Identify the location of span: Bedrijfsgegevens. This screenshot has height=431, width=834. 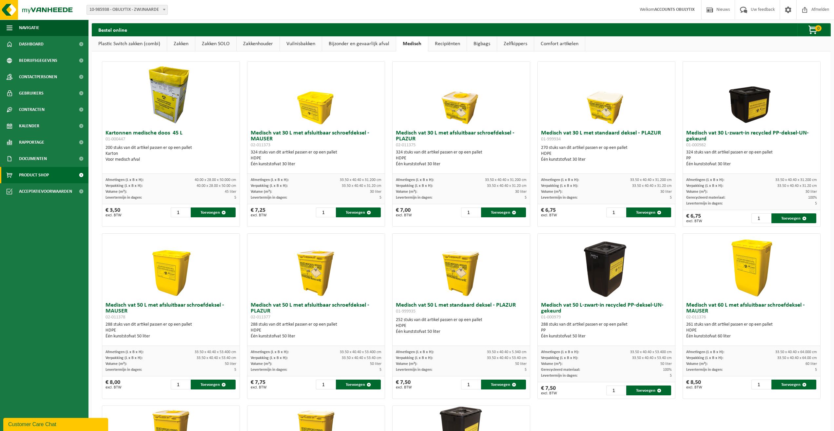
(38, 61).